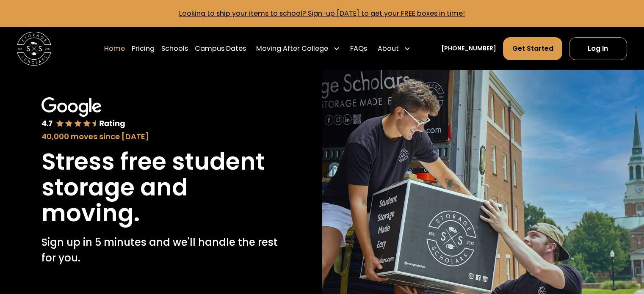 The height and width of the screenshot is (294, 644). Describe the element at coordinates (34, 48) in the screenshot. I see `img: Storage Scholars main logo` at that location.